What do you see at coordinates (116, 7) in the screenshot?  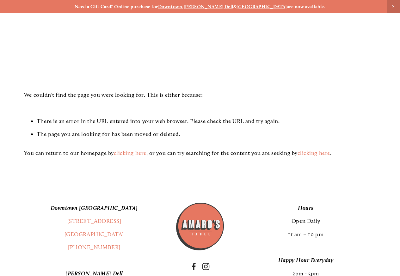 I see `strong: Need a Gift Card? Online purchase for` at bounding box center [116, 7].